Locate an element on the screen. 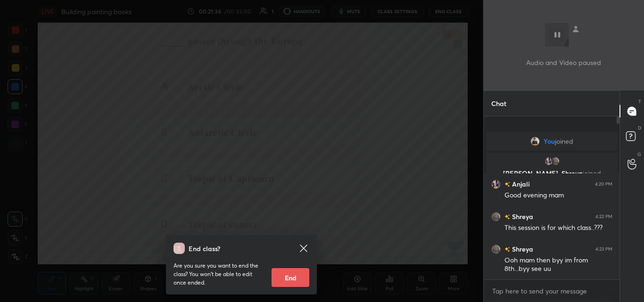 The image size is (644, 302). p: G is located at coordinates (640, 154).